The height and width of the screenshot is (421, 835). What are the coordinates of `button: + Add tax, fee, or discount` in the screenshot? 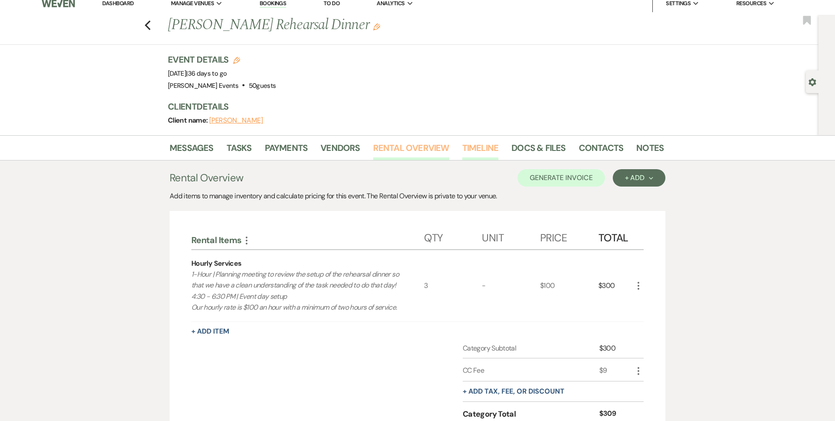 It's located at (514, 392).